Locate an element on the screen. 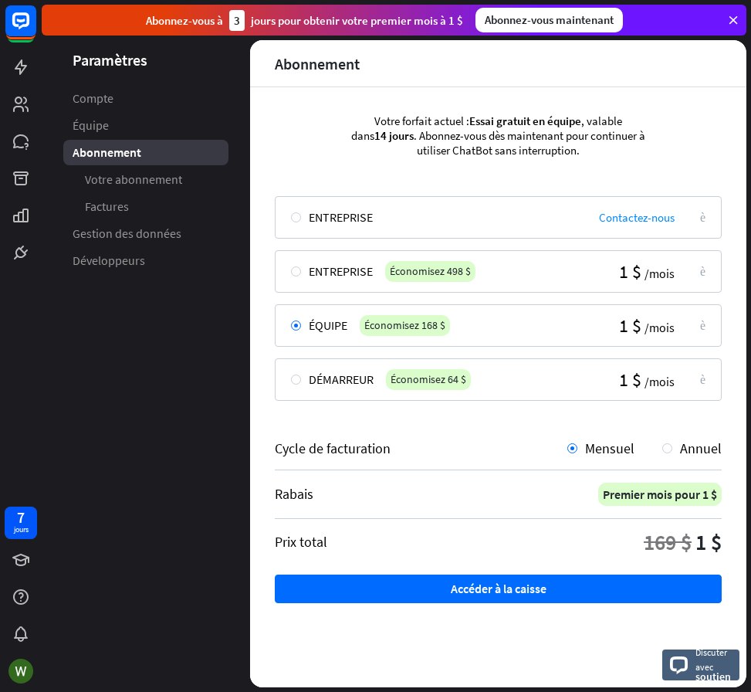 The image size is (751, 692). font: Votre forfait actuel : is located at coordinates (422, 120).